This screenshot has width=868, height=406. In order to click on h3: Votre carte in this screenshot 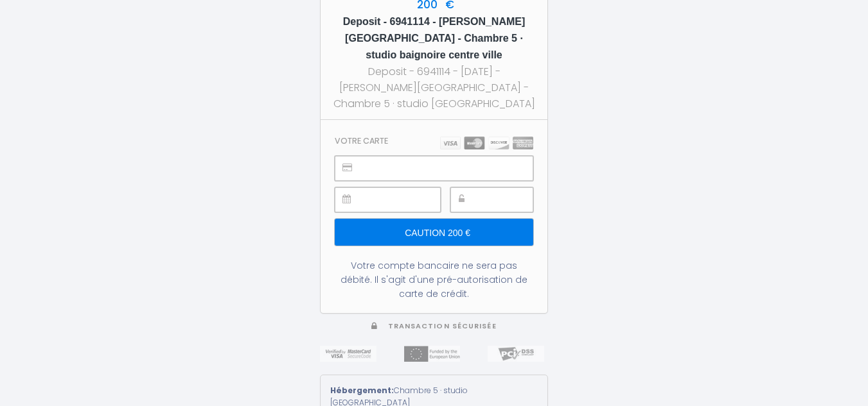, I will do `click(361, 140)`.